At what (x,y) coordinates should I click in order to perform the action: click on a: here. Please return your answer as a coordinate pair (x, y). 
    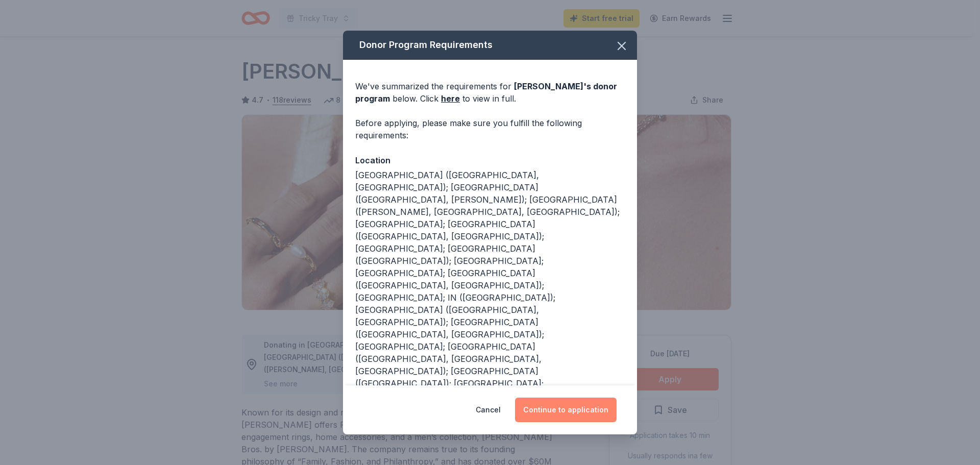
    Looking at the image, I should click on (450, 99).